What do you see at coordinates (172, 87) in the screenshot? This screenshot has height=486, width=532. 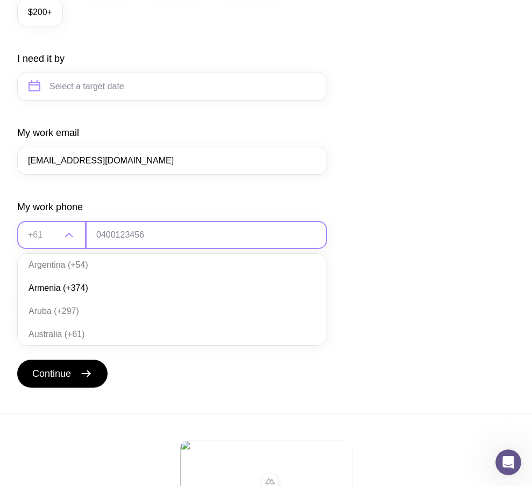 I see `input: Select a target date` at bounding box center [172, 87].